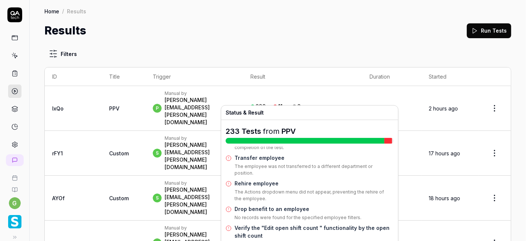 The width and height of the screenshot is (526, 241). Describe the element at coordinates (14, 175) in the screenshot. I see `a: Book a call with us` at that location.